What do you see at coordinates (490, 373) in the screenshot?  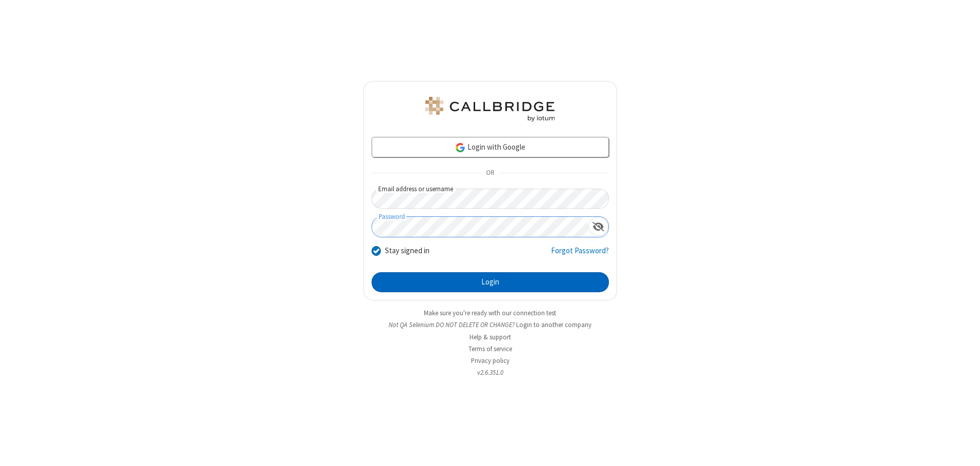 I see `li: v2.6.351.0` at bounding box center [490, 373].